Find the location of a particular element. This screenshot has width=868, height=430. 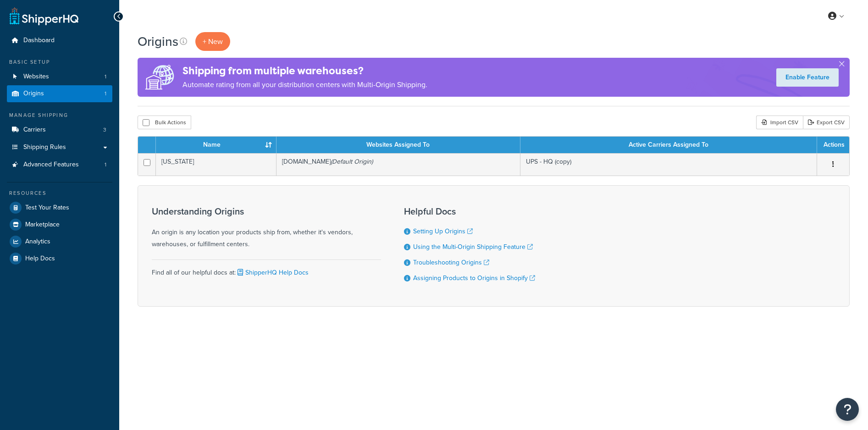

li: Help Docs is located at coordinates (60, 259).